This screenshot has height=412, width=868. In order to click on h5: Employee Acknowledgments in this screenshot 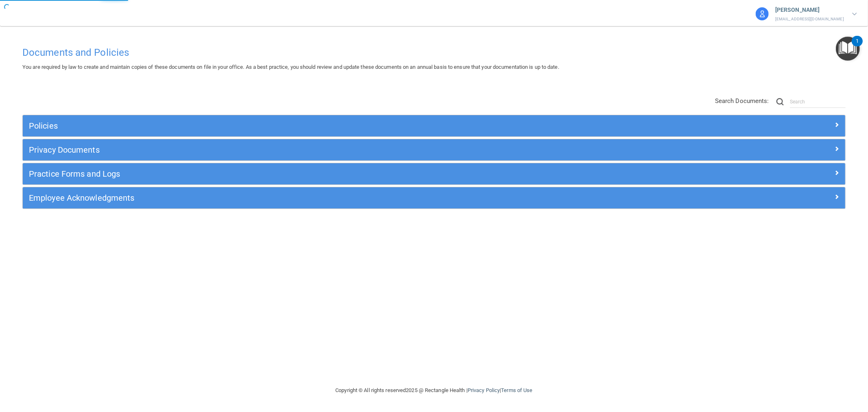, I will do `click(331, 198)`.